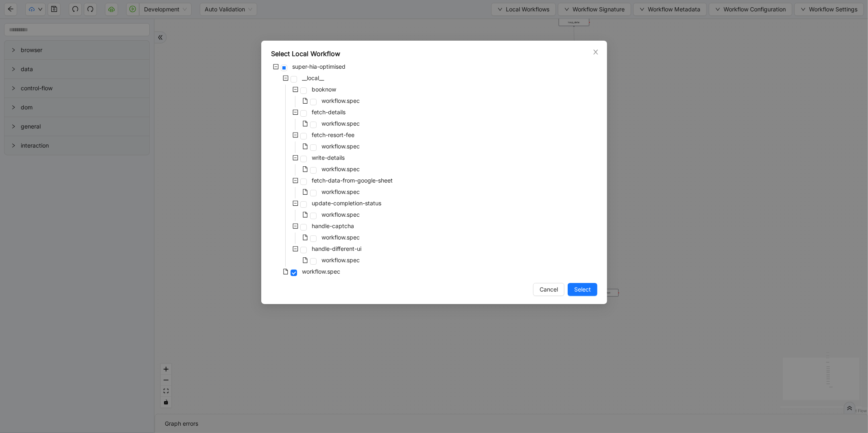 Image resolution: width=868 pixels, height=433 pixels. I want to click on span: booknow, so click(324, 89).